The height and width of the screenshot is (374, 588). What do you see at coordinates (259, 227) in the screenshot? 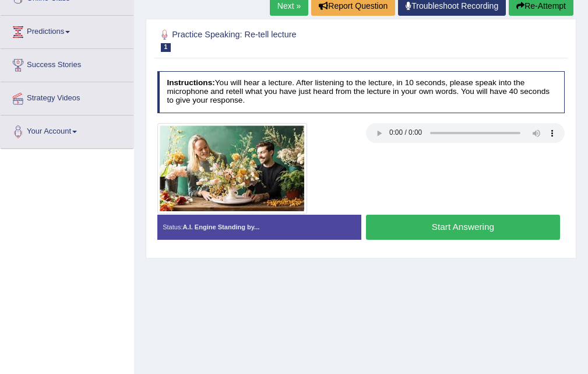
I see `div: Status:` at bounding box center [259, 227].